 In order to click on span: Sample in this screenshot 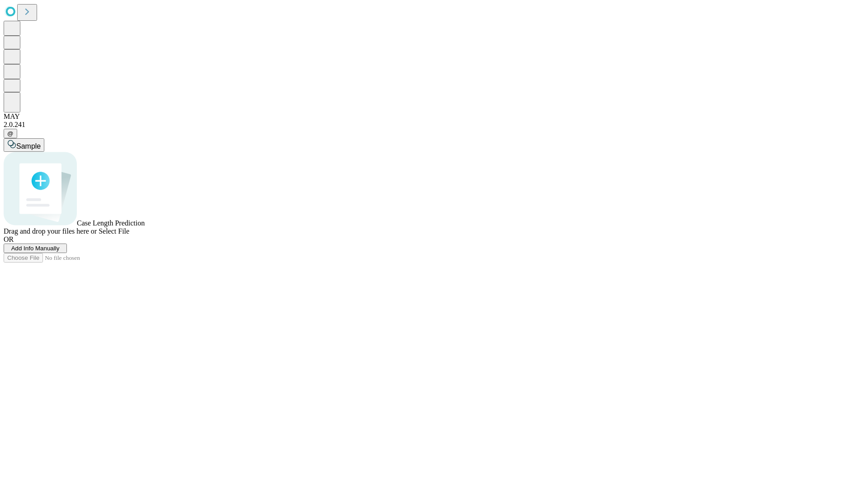, I will do `click(28, 146)`.